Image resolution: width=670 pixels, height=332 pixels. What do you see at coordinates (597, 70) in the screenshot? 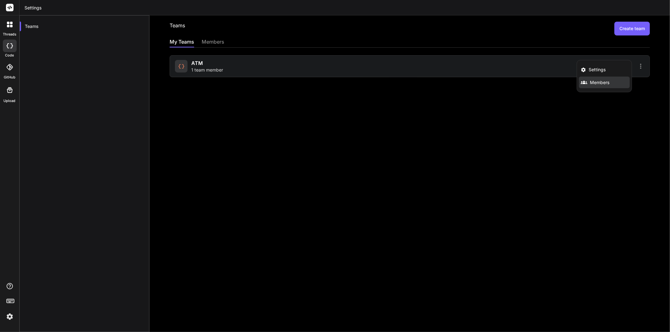
I see `span: Settings` at bounding box center [597, 70].